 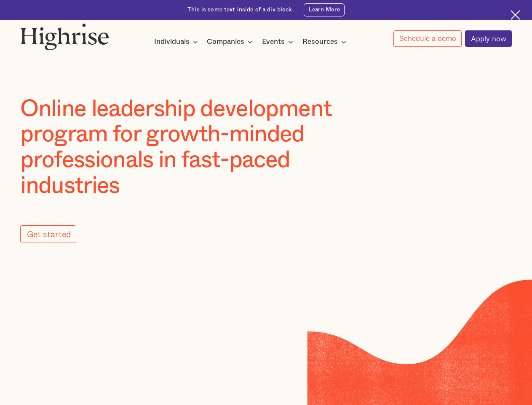 What do you see at coordinates (324, 10) in the screenshot?
I see `a: Learn More` at bounding box center [324, 10].